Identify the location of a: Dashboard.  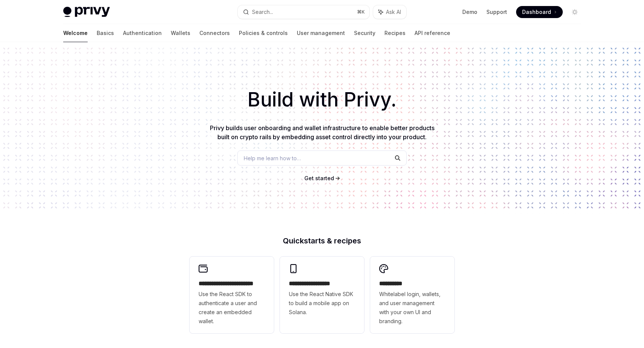
(539, 12).